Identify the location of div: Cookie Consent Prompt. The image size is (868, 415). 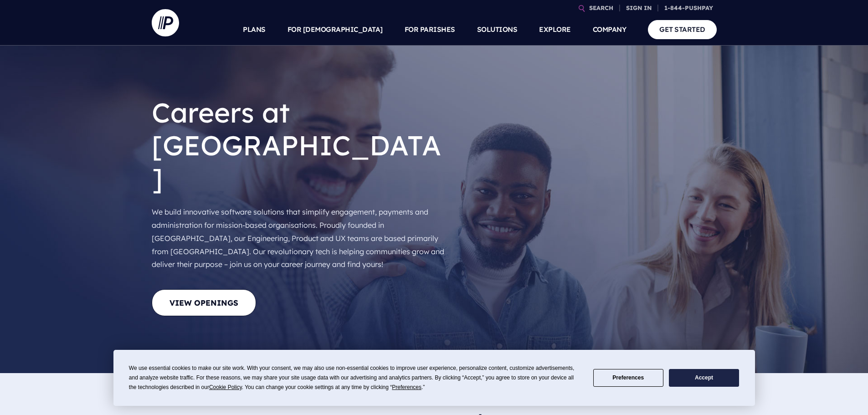
(434, 377).